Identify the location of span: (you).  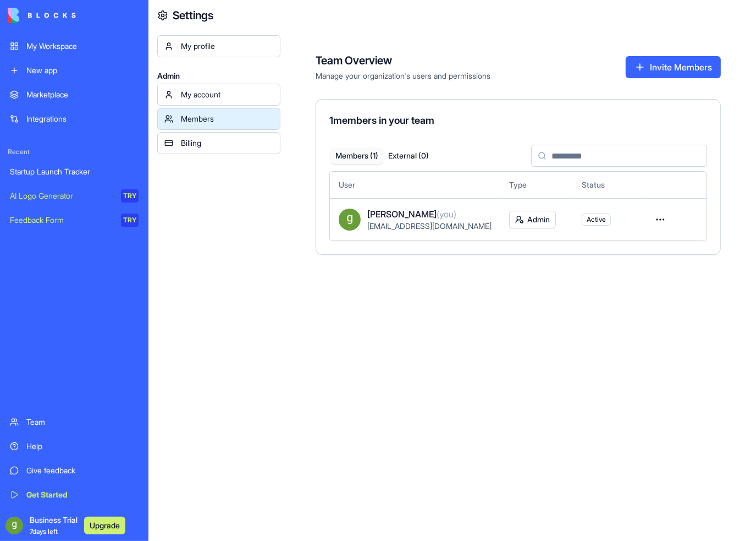
(447, 214).